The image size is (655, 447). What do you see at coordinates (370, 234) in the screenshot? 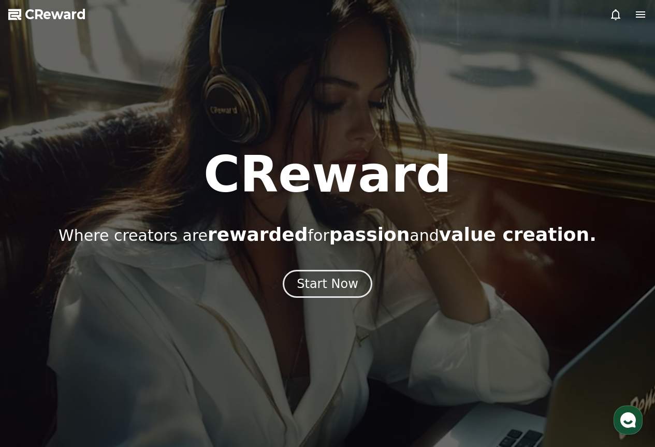
I see `span: passion` at bounding box center [370, 234].